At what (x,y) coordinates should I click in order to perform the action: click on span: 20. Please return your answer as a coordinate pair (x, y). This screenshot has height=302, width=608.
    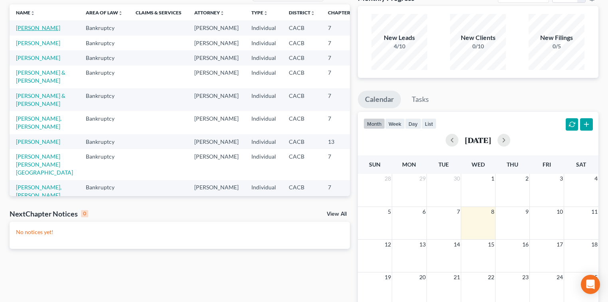
    Looking at the image, I should click on (422, 277).